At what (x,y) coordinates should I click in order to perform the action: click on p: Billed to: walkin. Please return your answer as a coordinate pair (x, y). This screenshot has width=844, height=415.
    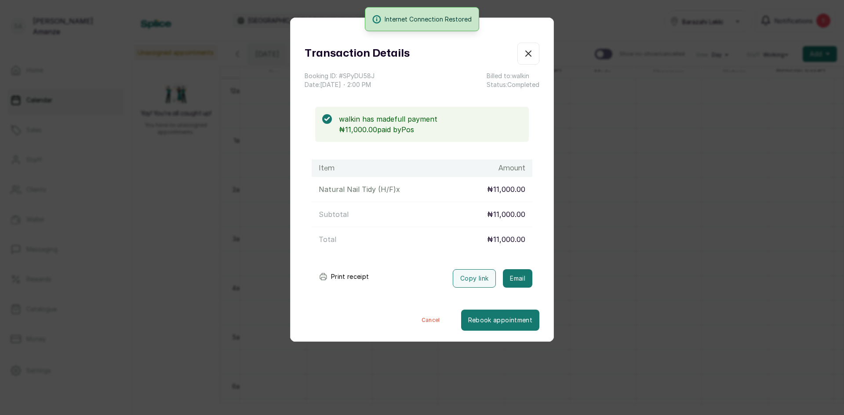
    Looking at the image, I should click on (513, 76).